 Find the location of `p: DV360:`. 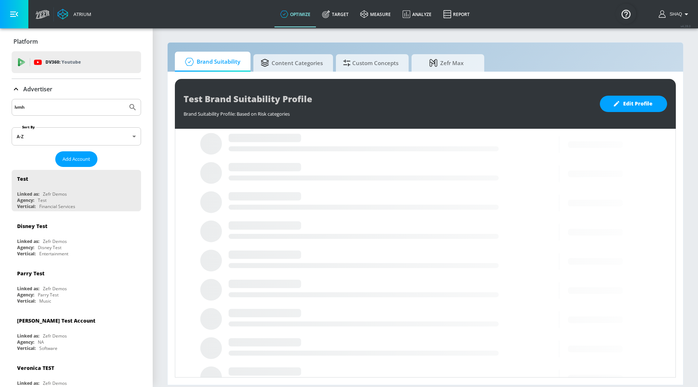

p: DV360: is located at coordinates (63, 62).